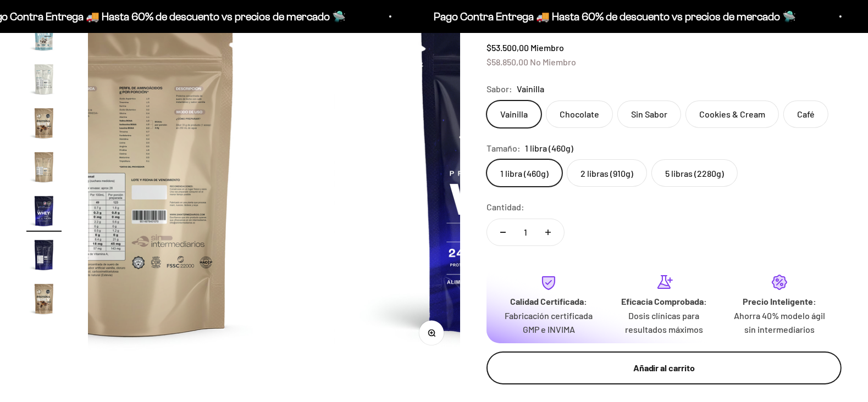  Describe the element at coordinates (507, 47) in the screenshot. I see `span: $53.500,00` at that location.